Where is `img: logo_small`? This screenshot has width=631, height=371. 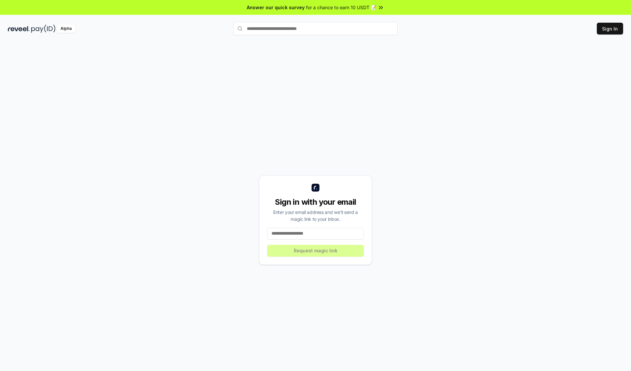 img: logo_small is located at coordinates (316, 188).